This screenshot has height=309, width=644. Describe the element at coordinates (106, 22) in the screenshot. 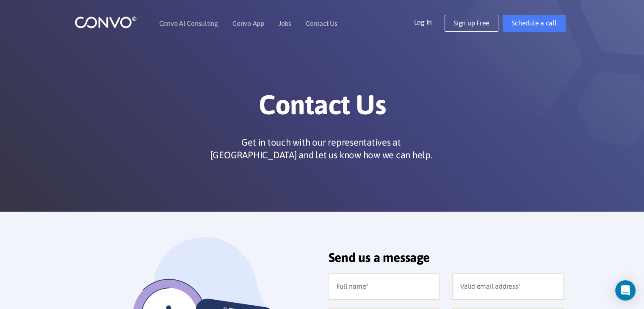

I see `img: logo_1.png` at that location.